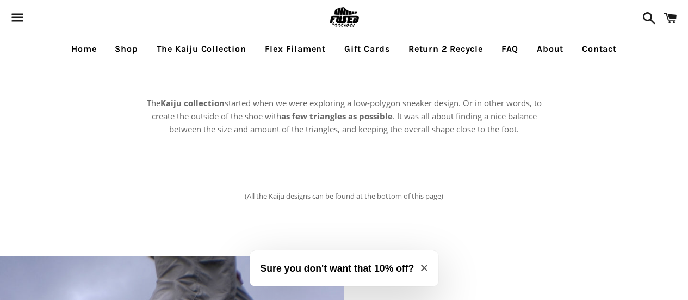 The image size is (688, 300). Describe the element at coordinates (344, 116) in the screenshot. I see `p: The started when we were exploring a low-polygon sneaker design. Or in other words, to create the...` at that location.